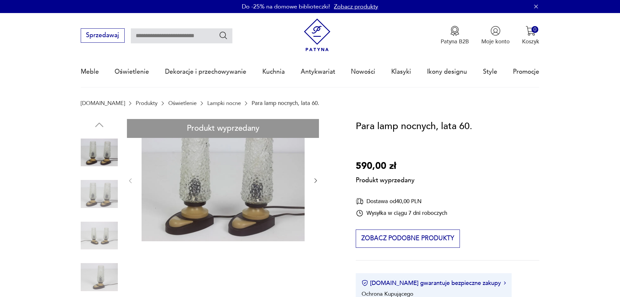 The height and width of the screenshot is (297, 620). I want to click on div: Wysyłka w ciągu 7 dni roboczych, so click(402, 213).